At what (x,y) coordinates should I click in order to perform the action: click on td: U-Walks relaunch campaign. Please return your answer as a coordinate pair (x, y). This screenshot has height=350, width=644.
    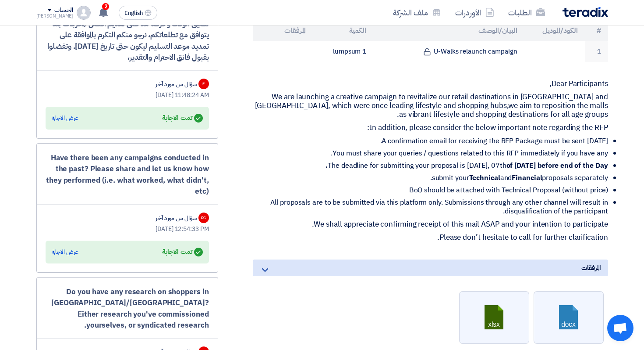
    Looking at the image, I should click on (449, 51).